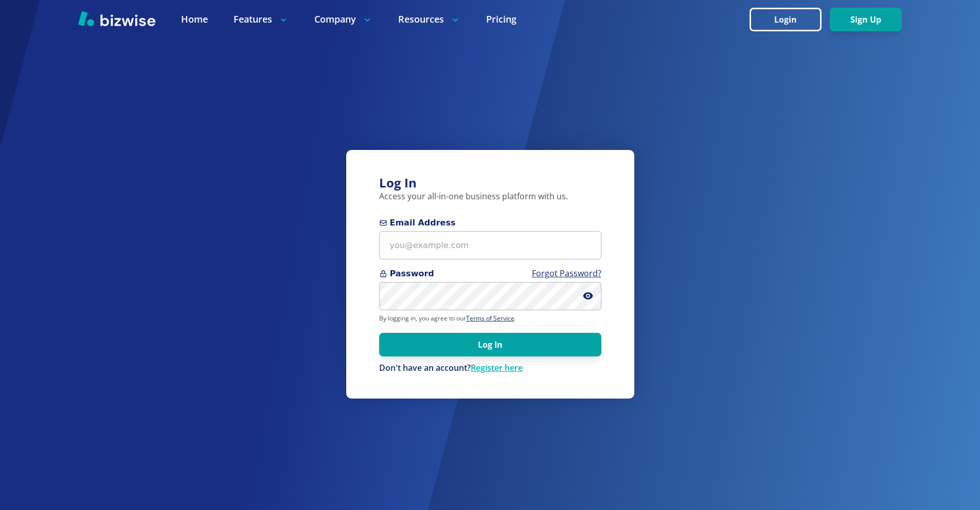 The image size is (980, 510). I want to click on p: Features, so click(261, 19).